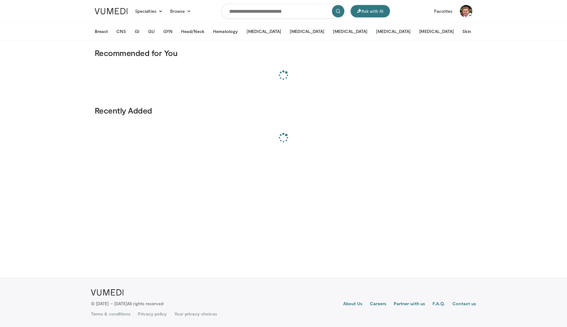 This screenshot has height=327, width=567. Describe the element at coordinates (284, 53) in the screenshot. I see `h3: Recommended for You` at that location.